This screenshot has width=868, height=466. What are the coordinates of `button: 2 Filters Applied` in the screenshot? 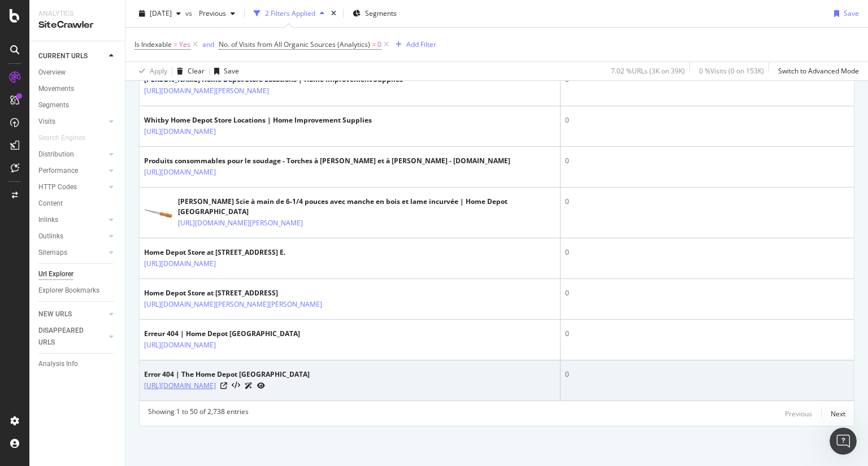 It's located at (289, 14).